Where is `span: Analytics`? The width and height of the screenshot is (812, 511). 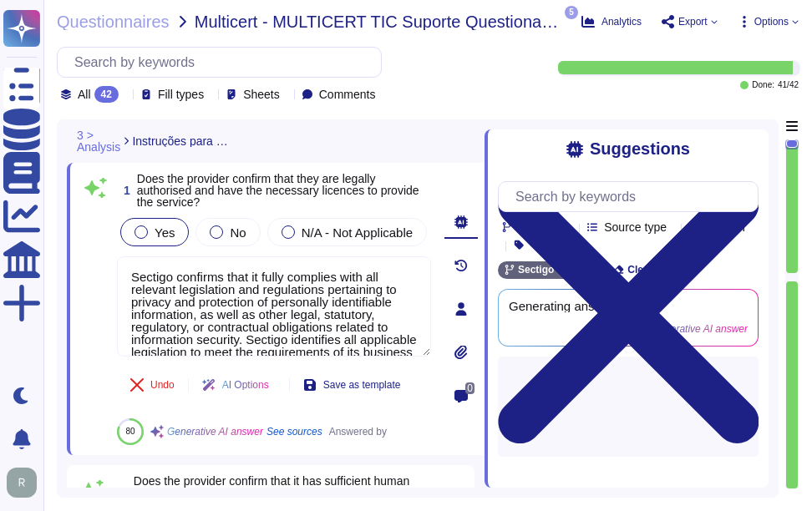 span: Analytics is located at coordinates (621, 22).